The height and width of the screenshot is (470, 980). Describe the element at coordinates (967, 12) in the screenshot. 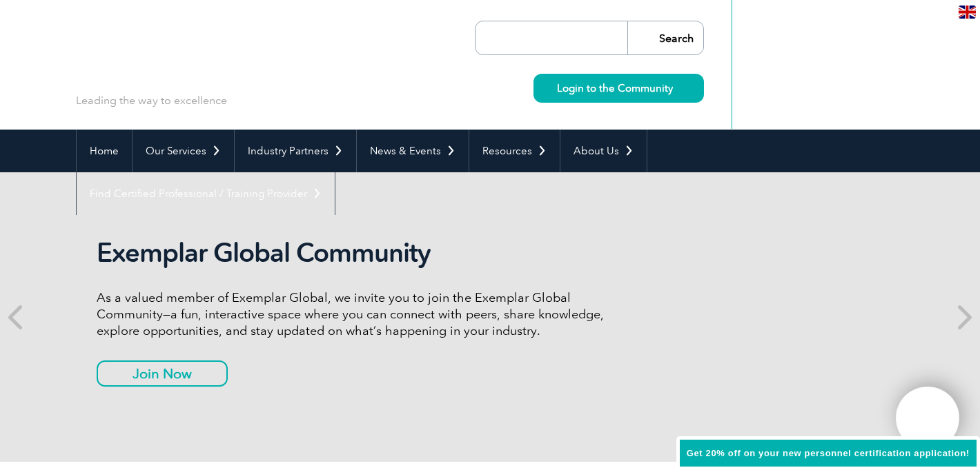

I see `img: en` at that location.